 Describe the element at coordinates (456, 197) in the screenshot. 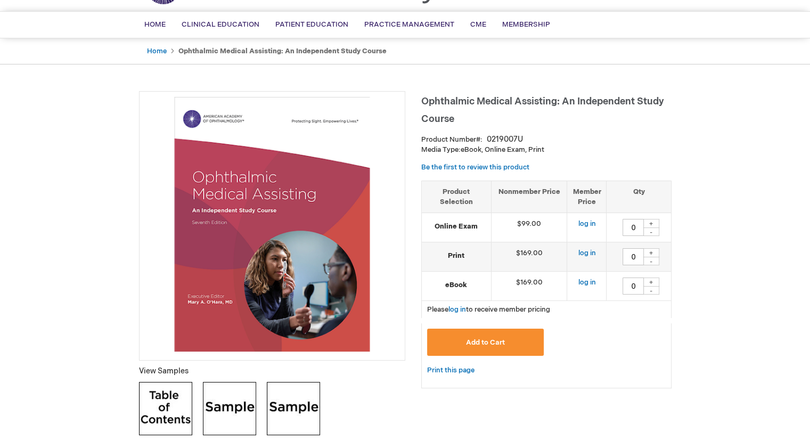

I see `th: Product Selection` at that location.